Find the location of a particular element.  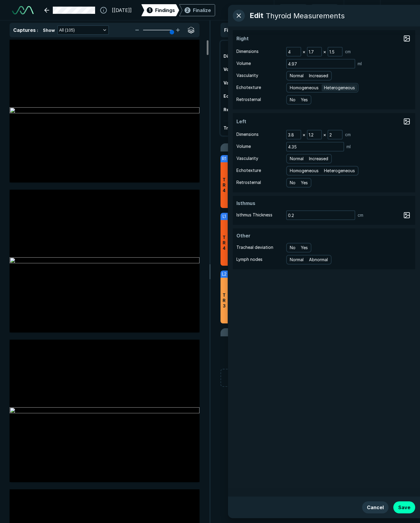

button: Save is located at coordinates (405, 507).